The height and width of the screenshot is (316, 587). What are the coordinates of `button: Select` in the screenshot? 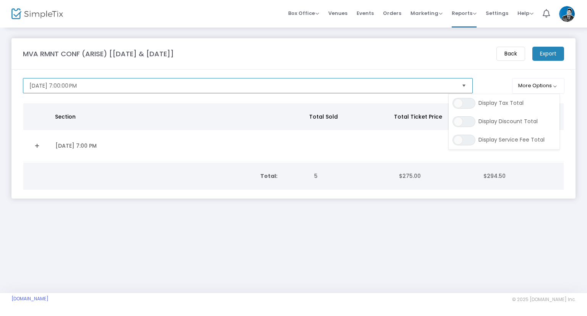 It's located at (464, 86).